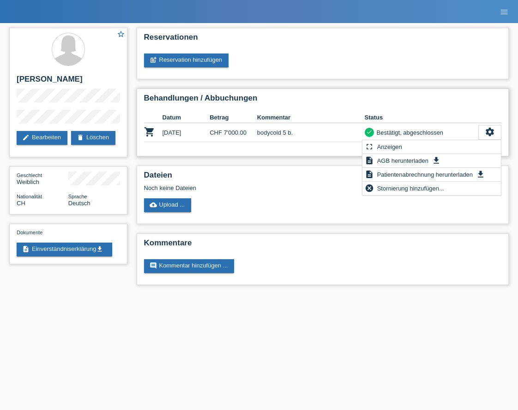 Image resolution: width=518 pixels, height=410 pixels. Describe the element at coordinates (64, 250) in the screenshot. I see `a: descriptionEinverständniserklärungget_app` at that location.